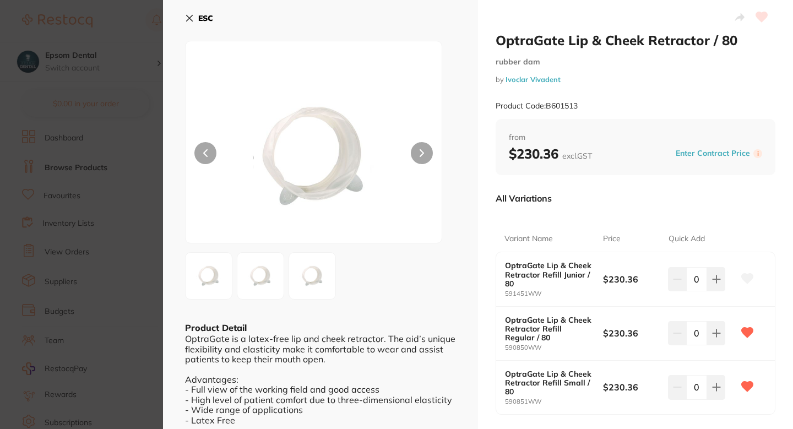  What do you see at coordinates (529, 239) in the screenshot?
I see `p: Variant Name` at bounding box center [529, 239].